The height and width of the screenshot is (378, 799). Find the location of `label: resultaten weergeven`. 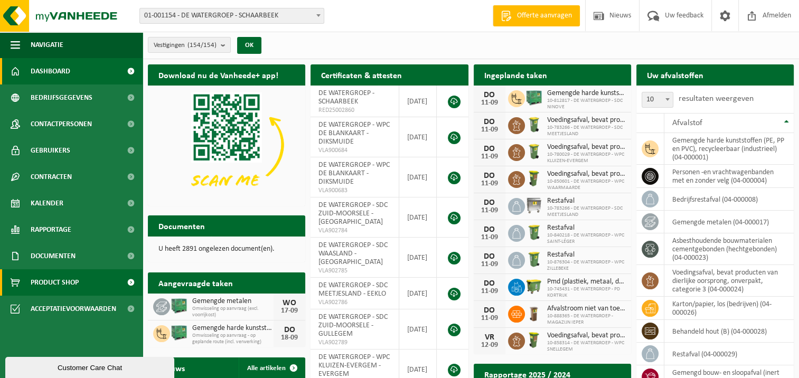

label: resultaten weergeven is located at coordinates (716, 99).